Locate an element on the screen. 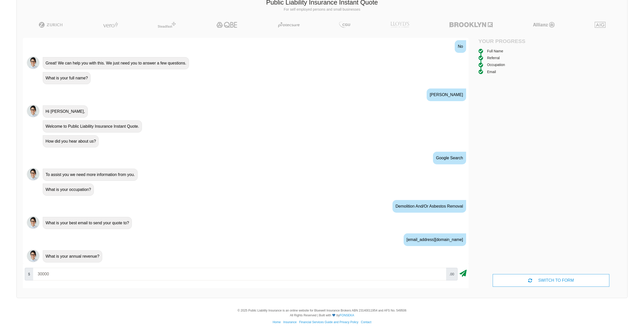 This screenshot has height=332, width=644. img: Vero | Public Liability Insurance is located at coordinates (110, 25).